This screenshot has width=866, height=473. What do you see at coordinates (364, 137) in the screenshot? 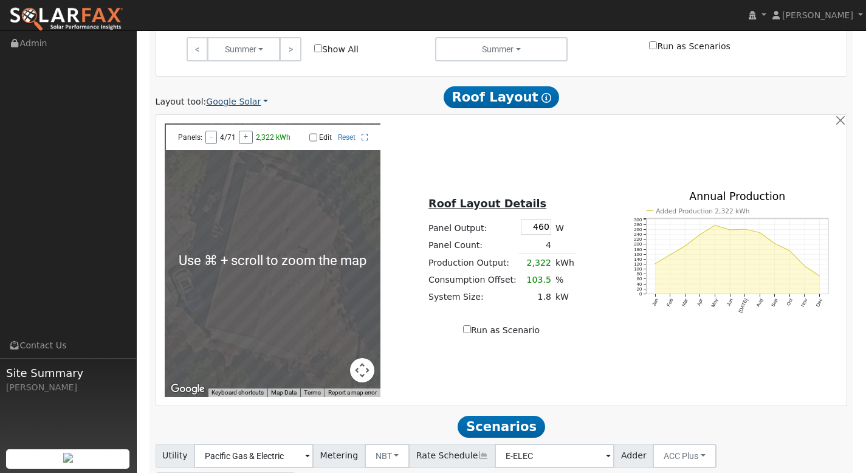
I see `a: Full Screen` at bounding box center [364, 137].